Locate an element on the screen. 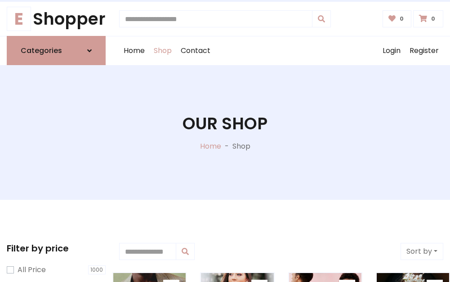  h6: Categories is located at coordinates (41, 50).